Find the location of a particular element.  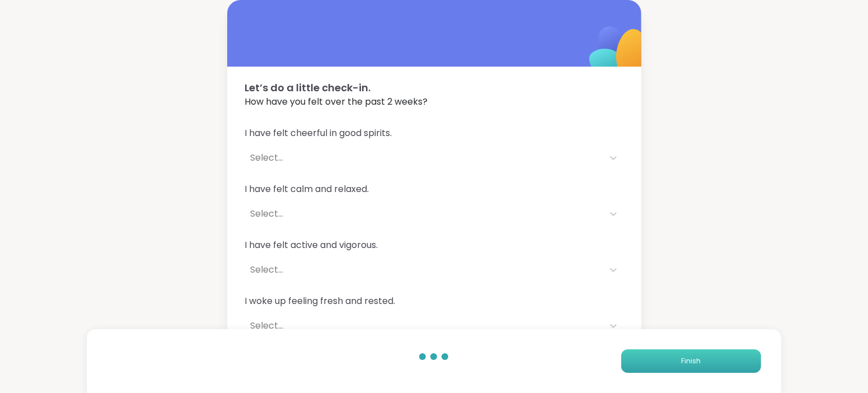

span: Let’s do a little check-in. is located at coordinates (435, 88).